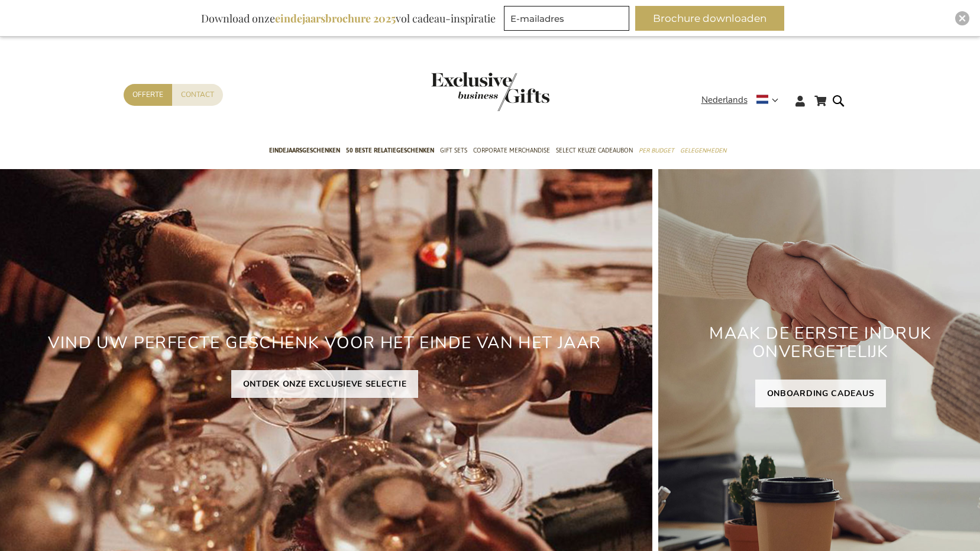  What do you see at coordinates (962, 18) in the screenshot?
I see `img: Close` at bounding box center [962, 18].